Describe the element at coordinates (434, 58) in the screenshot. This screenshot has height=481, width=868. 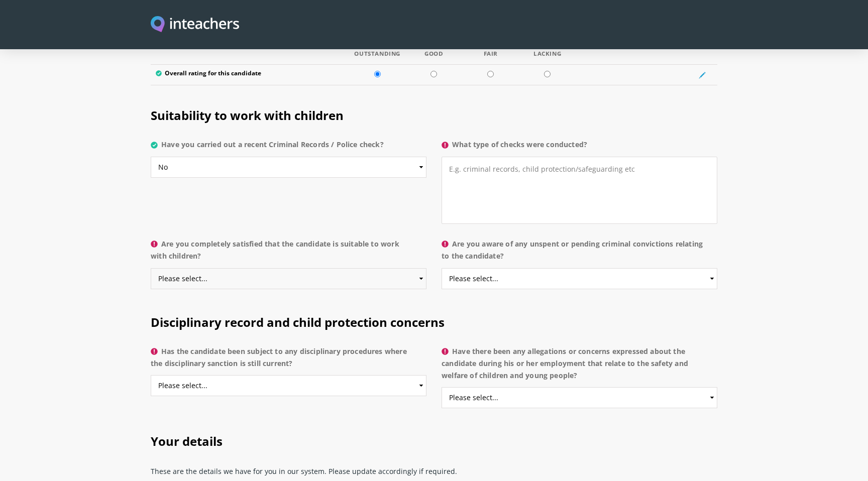
I see `th: Good` at that location.